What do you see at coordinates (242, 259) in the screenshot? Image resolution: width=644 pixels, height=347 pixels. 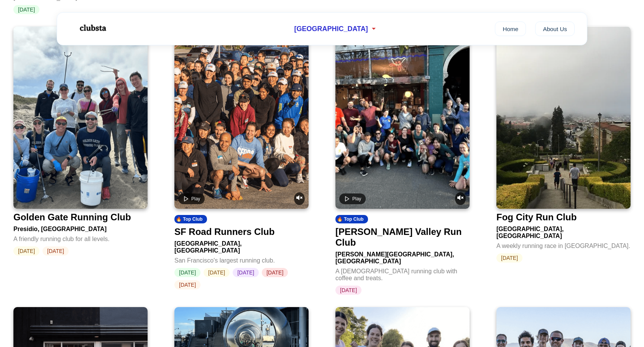 I see `div: San Francisco's largest running club.` at bounding box center [242, 259].